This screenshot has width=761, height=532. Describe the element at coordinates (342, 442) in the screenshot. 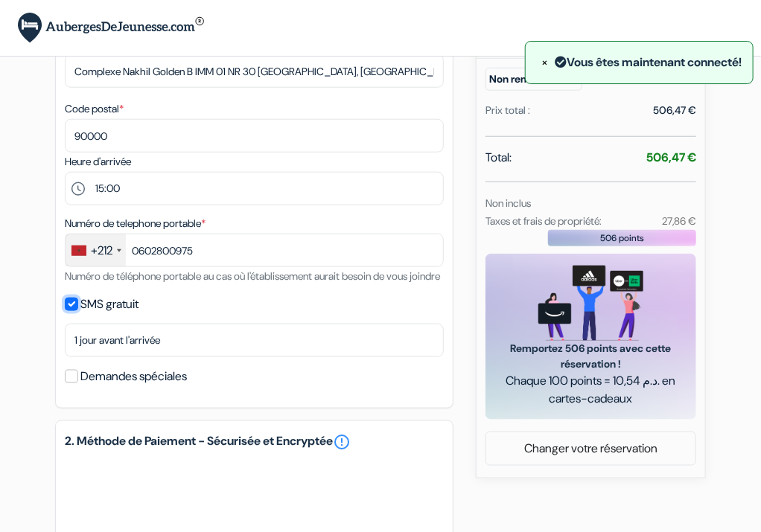

I see `a: error_outline` at that location.